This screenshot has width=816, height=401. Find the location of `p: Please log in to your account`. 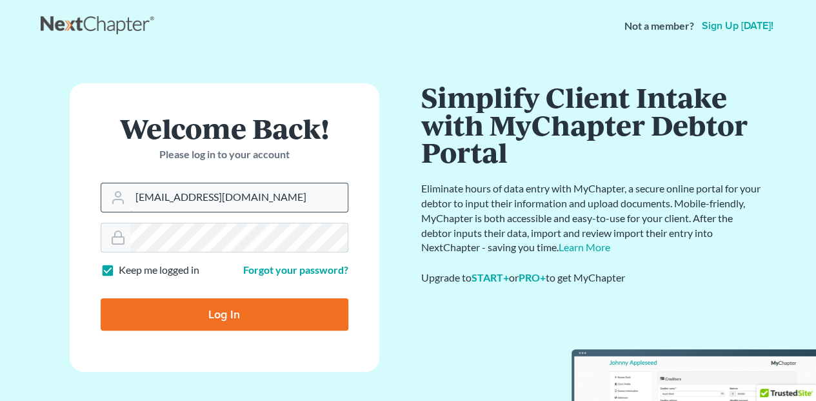

p: Please log in to your account is located at coordinates (224, 154).